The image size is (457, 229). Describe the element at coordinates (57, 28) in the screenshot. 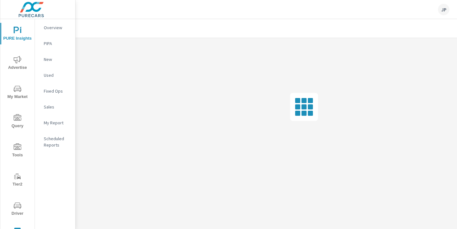

I see `p: Overview` at that location.